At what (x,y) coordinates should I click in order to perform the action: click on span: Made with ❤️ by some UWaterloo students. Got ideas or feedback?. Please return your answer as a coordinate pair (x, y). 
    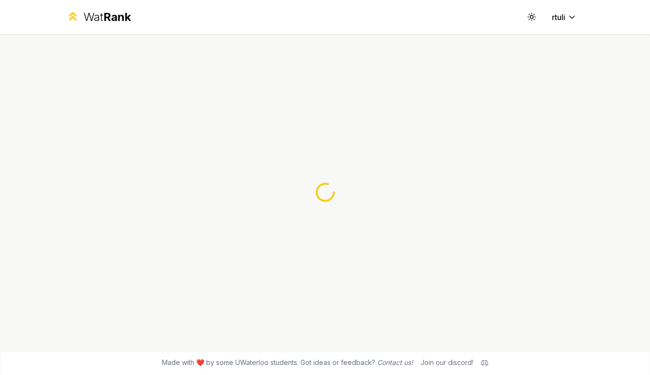
    Looking at the image, I should click on (287, 362).